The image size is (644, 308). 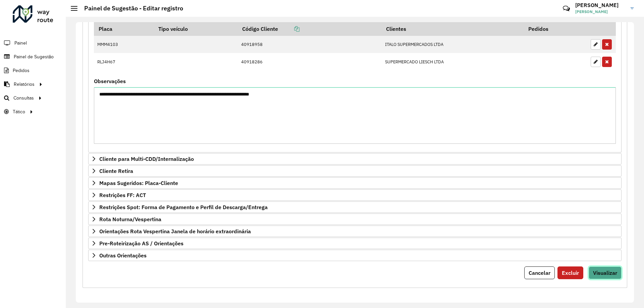 What do you see at coordinates (355, 183) in the screenshot?
I see `a: Mapas Sugeridos: Placa-Cliente` at bounding box center [355, 183].